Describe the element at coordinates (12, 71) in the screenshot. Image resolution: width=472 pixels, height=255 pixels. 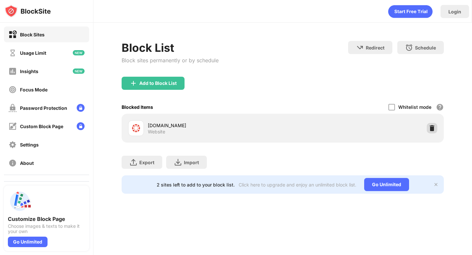
I see `img: insights-off.svg` at that location.